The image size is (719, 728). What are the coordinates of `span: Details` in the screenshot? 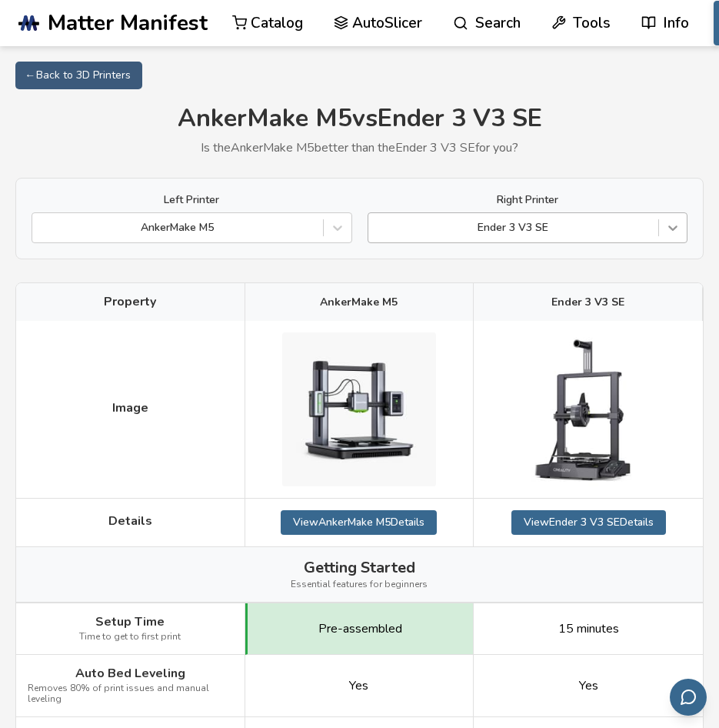 It's located at (130, 520).